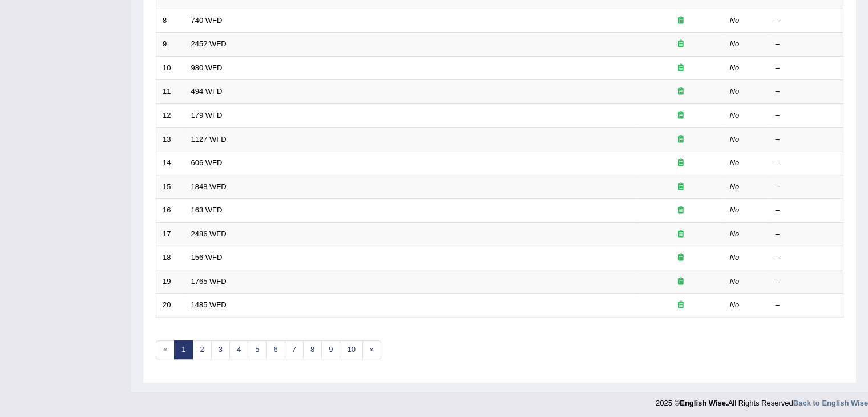  Describe the element at coordinates (207, 68) in the screenshot. I see `a: 980 WFD` at that location.